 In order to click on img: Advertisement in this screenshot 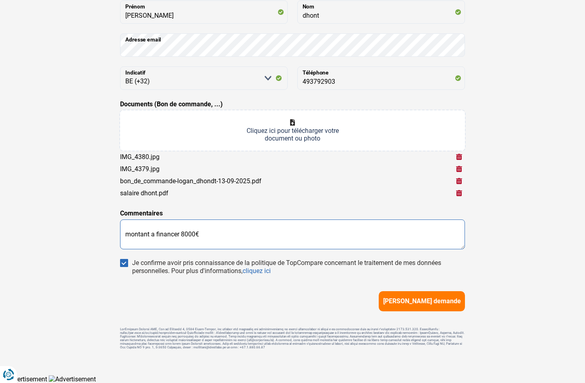, I will do `click(72, 379)`.